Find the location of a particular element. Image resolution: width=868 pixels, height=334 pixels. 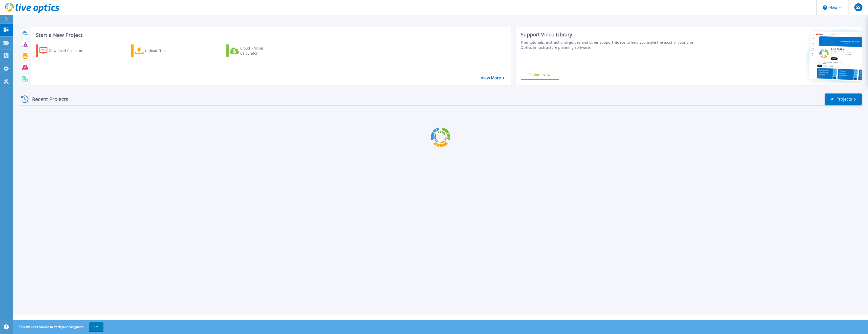

a: Upload Files is located at coordinates (159, 50).